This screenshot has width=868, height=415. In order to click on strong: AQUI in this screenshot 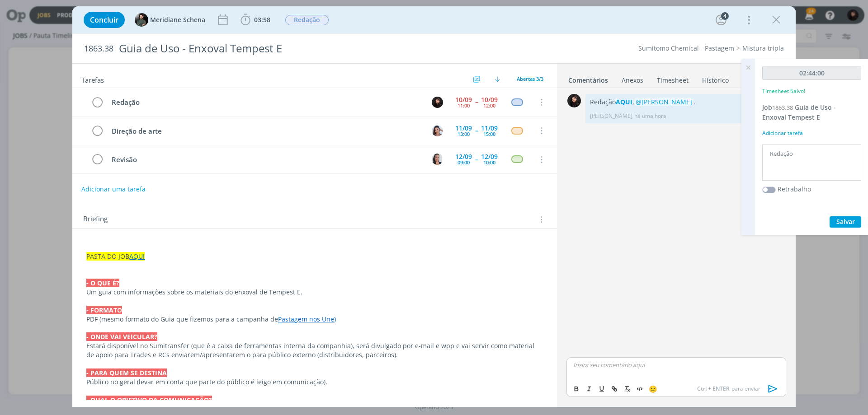, I will do `click(624, 102)`.